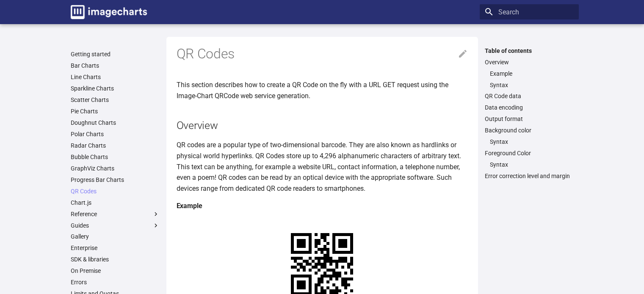 The height and width of the screenshot is (294, 644). I want to click on a: Enterprise, so click(115, 248).